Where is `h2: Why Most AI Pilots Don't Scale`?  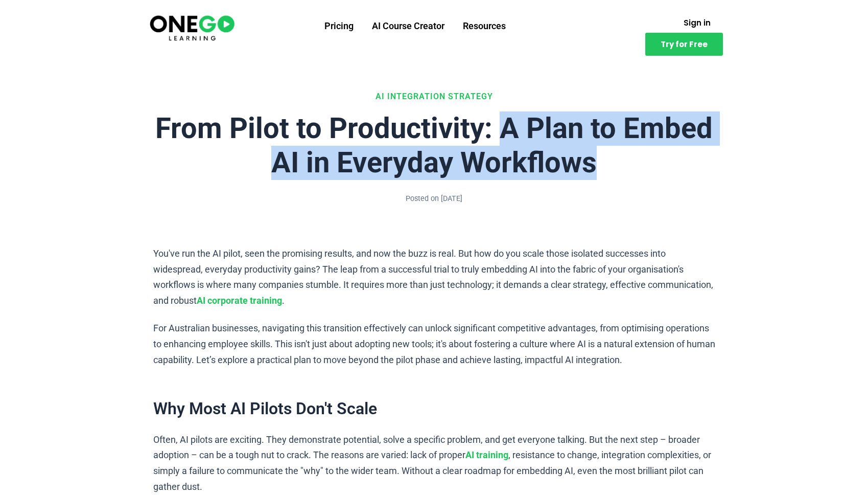 h2: Why Most AI Pilots Don't Scale is located at coordinates (434, 409).